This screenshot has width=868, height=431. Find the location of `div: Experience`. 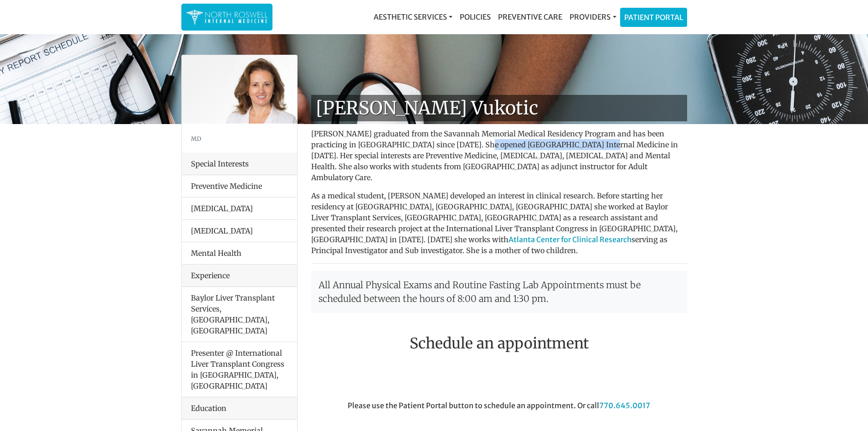

div: Experience is located at coordinates (239, 275).